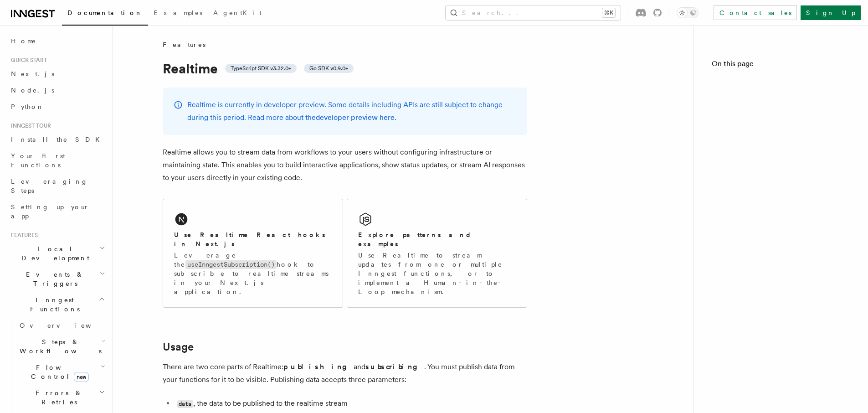  I want to click on a: Install the SDK, so click(57, 139).